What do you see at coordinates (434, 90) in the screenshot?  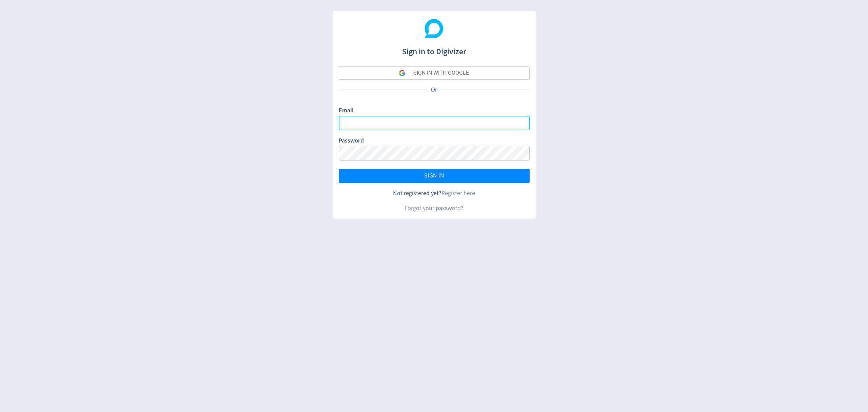 I see `p: Or` at bounding box center [434, 90].